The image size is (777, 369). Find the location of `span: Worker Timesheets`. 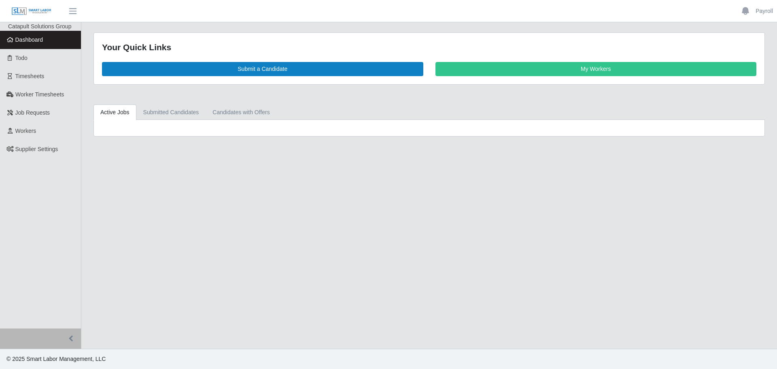

span: Worker Timesheets is located at coordinates (40, 94).